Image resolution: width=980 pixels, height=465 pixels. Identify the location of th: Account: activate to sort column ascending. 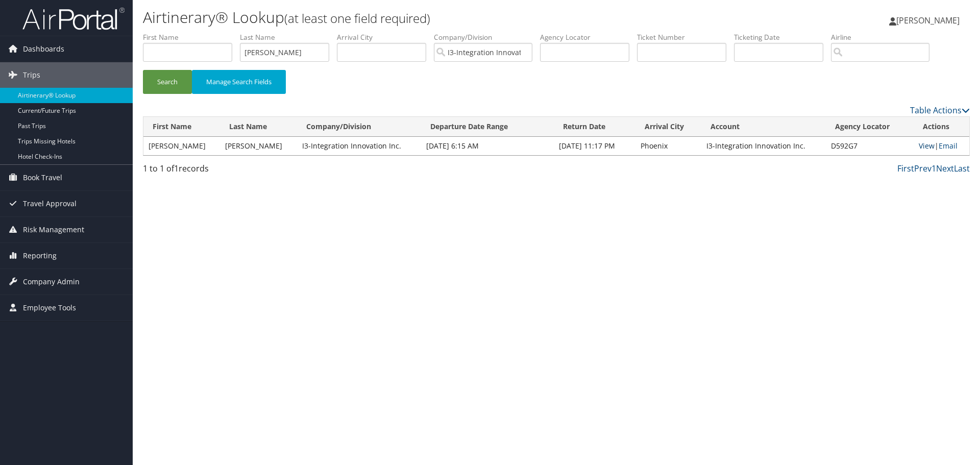
(763, 127).